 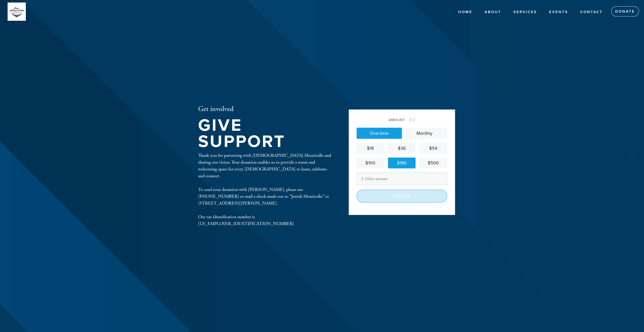 What do you see at coordinates (370, 148) in the screenshot?
I see `div: $18` at bounding box center [370, 148].